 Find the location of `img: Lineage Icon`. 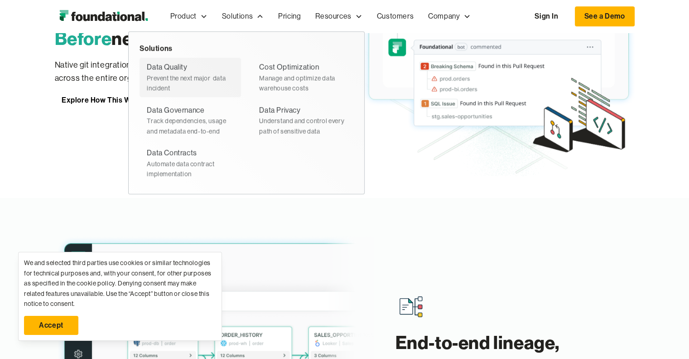

img: Lineage Icon is located at coordinates (411, 306).